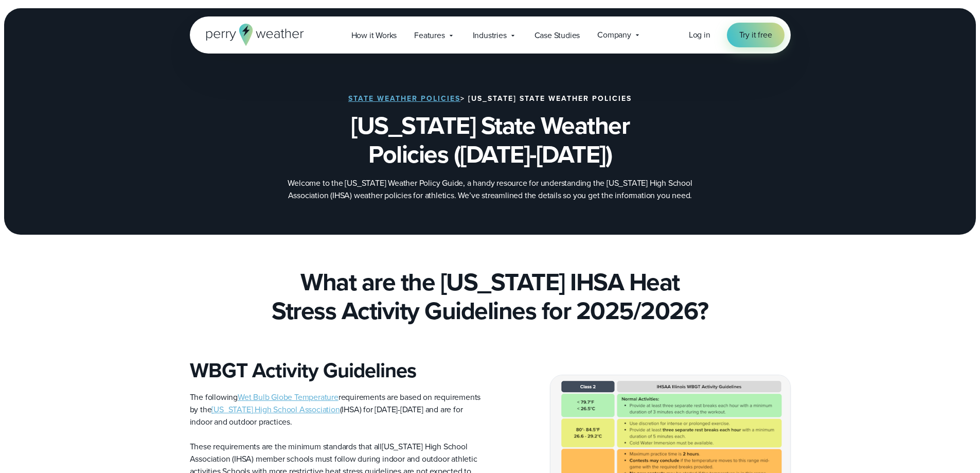 This screenshot has height=473, width=980. What do you see at coordinates (288, 397) in the screenshot?
I see `a: Wet Bulb Globe Temperature` at bounding box center [288, 397].